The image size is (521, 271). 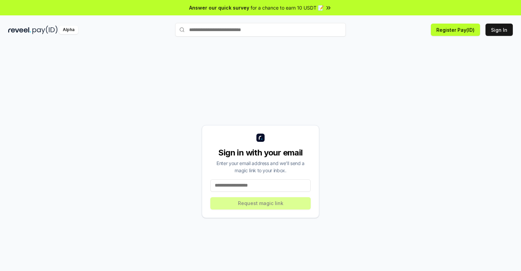 I want to click on span: for a chance to earn 10 USDT 📝, so click(x=287, y=8).